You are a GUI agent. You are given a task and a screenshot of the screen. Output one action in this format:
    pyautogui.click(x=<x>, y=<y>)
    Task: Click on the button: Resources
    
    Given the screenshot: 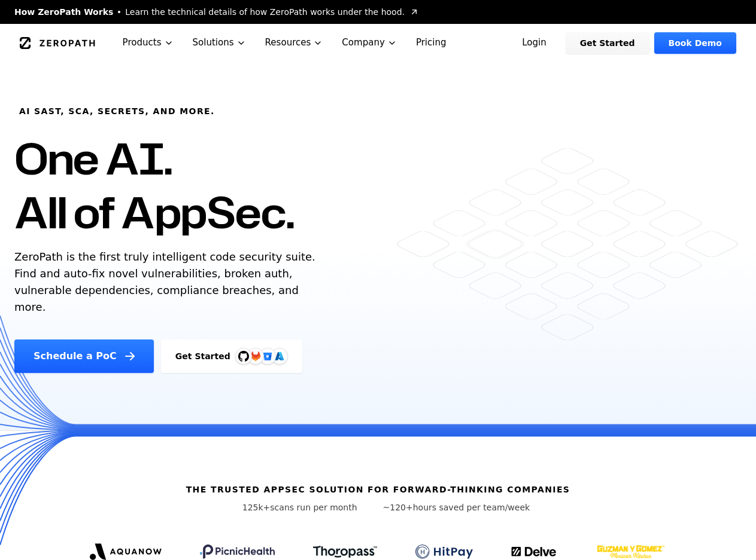 What is the action you would take?
    pyautogui.click(x=294, y=42)
    